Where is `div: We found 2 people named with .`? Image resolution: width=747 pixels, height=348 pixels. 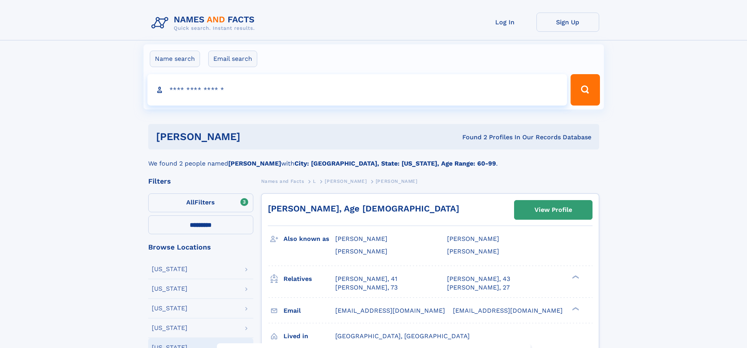
div: We found 2 people named with . is located at coordinates (374, 159).